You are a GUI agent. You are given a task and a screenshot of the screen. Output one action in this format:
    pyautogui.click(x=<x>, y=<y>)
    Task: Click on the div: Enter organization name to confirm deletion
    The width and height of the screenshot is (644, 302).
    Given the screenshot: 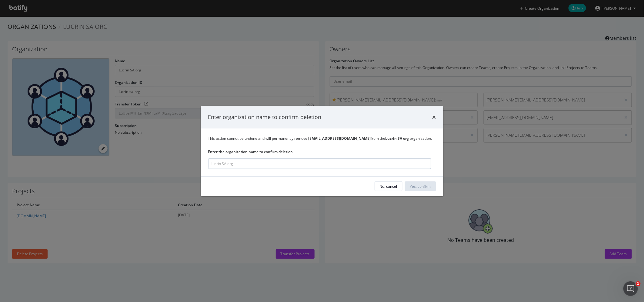 What is the action you would take?
    pyautogui.click(x=265, y=117)
    